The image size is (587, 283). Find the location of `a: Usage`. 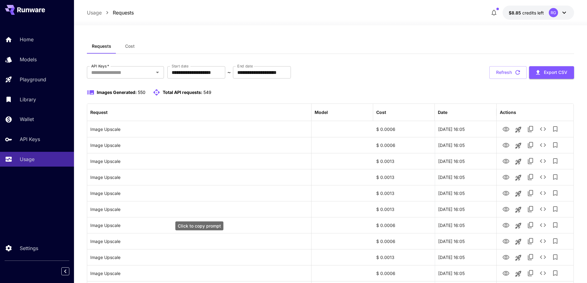

a: Usage is located at coordinates (94, 13).